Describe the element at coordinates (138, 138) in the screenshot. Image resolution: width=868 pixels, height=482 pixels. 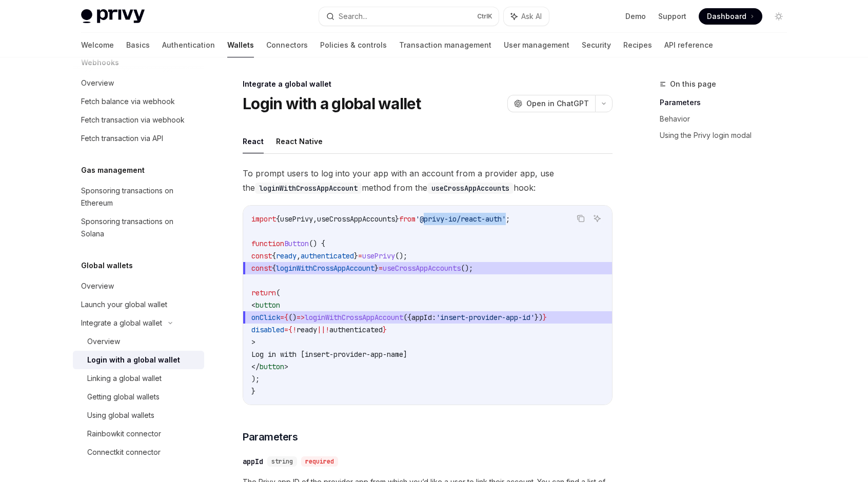
I see `a: Fetch transaction via API` at that location.